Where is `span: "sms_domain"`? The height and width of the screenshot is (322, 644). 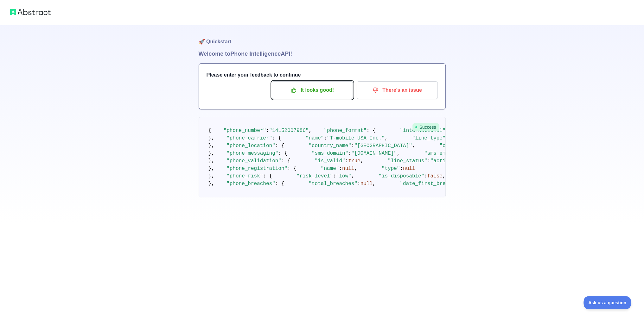
span: "sms_domain" is located at coordinates (330, 154).